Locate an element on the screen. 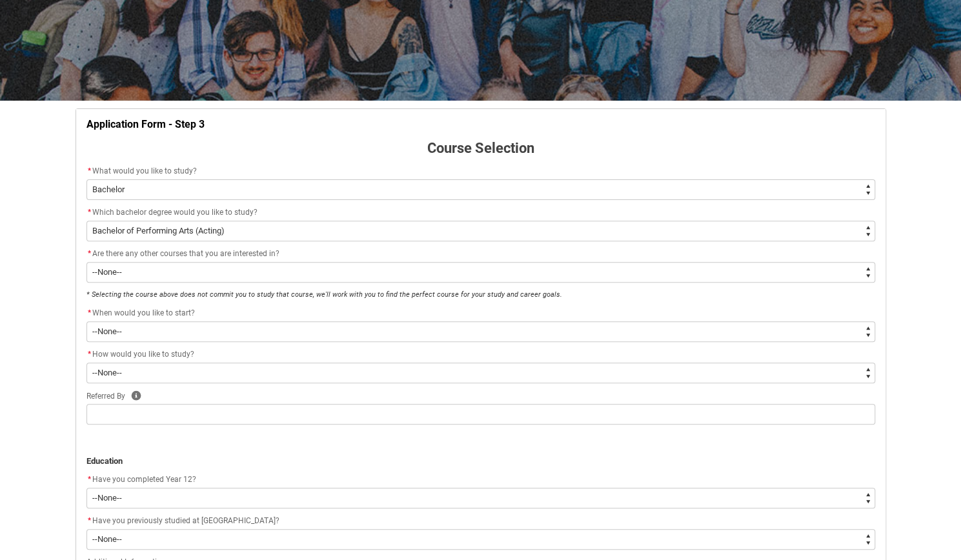  span: When would you like to start? is located at coordinates (143, 313).